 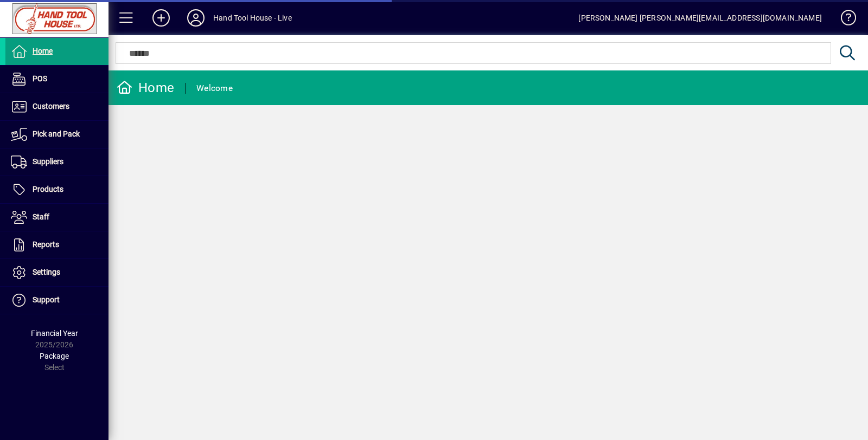 I want to click on a: Products, so click(x=57, y=190).